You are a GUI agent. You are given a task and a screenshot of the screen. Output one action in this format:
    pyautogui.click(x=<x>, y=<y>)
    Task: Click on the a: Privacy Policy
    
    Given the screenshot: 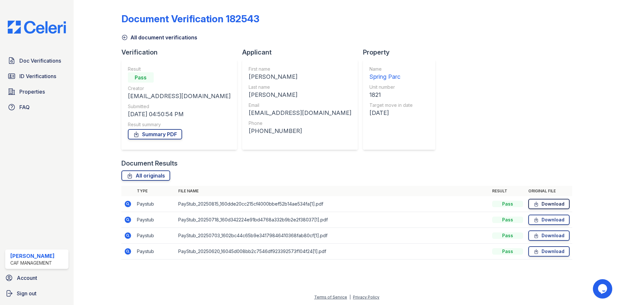 What is the action you would take?
    pyautogui.click(x=366, y=297)
    